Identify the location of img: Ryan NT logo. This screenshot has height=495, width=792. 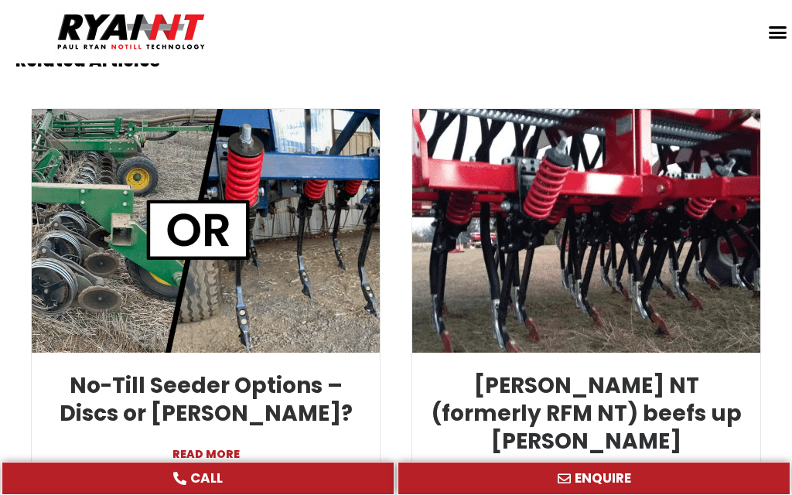
(131, 32).